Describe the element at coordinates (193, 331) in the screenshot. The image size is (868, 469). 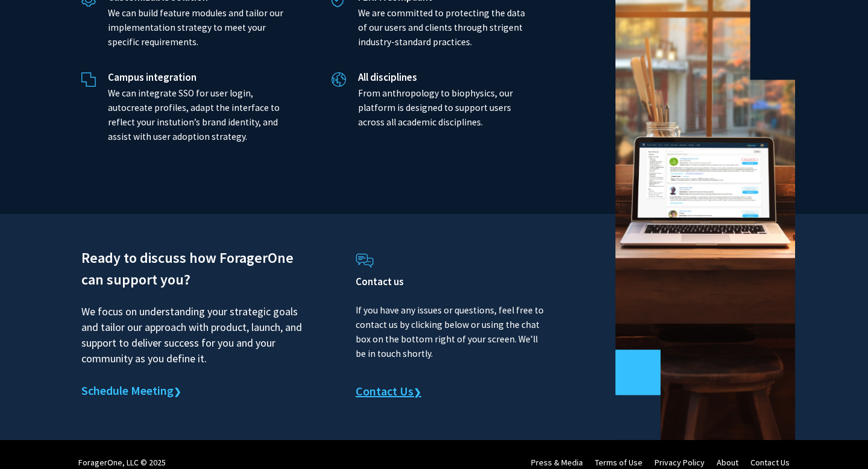
I see `p: We focus on understanding your strategic goals and tailor our approach with product, launch, and ...` at that location.